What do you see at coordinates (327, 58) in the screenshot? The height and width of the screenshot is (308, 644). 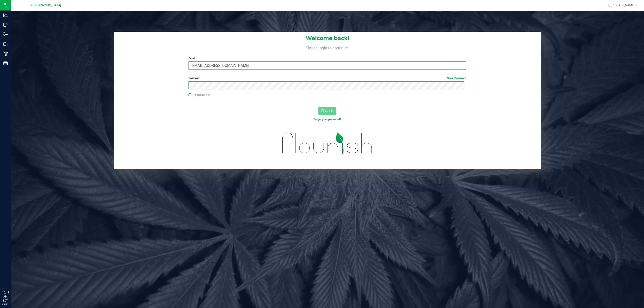 I see `label: Email` at bounding box center [327, 58].